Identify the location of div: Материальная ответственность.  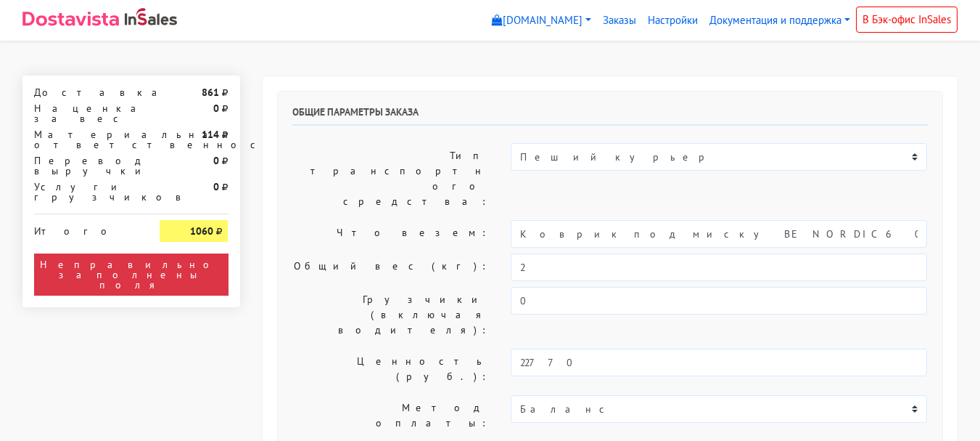
(87, 140).